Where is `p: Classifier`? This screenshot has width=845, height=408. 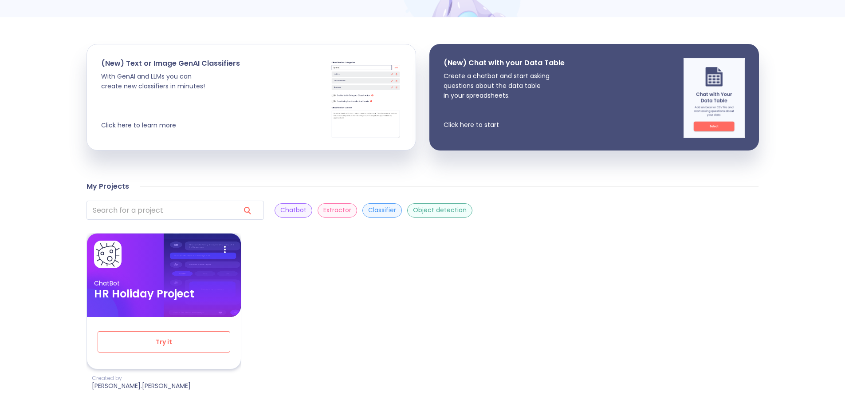
p: Classifier is located at coordinates (382, 210).